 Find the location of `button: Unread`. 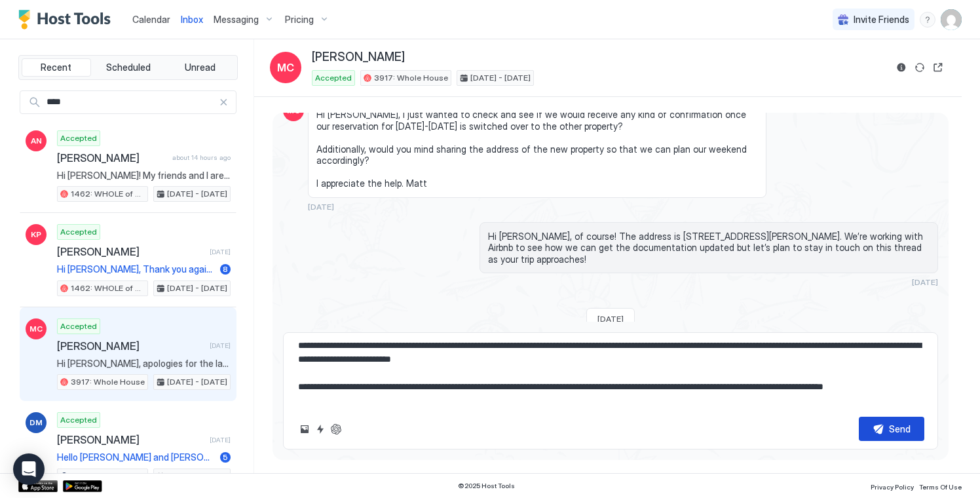

button: Unread is located at coordinates (200, 68).